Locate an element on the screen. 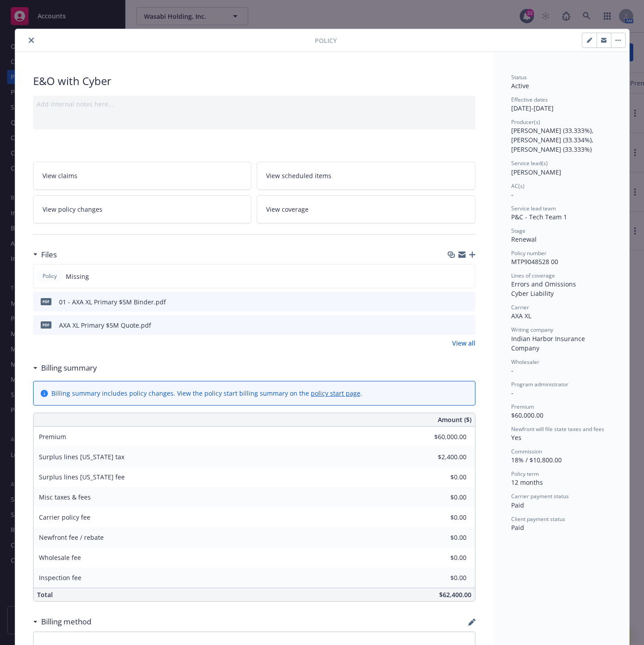 The image size is (644, 645). span: Newfront fee / rebate is located at coordinates (71, 537).